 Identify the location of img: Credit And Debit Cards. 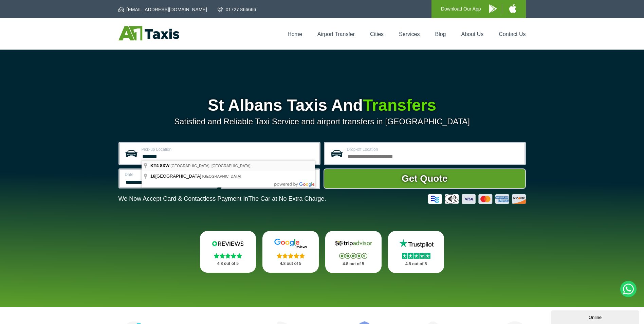
(477, 199).